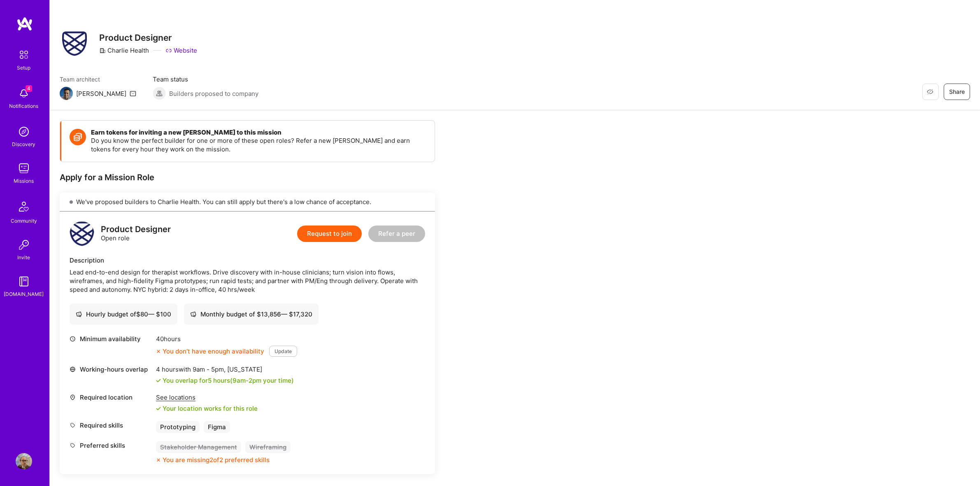  Describe the element at coordinates (957, 92) in the screenshot. I see `button: Share` at that location.